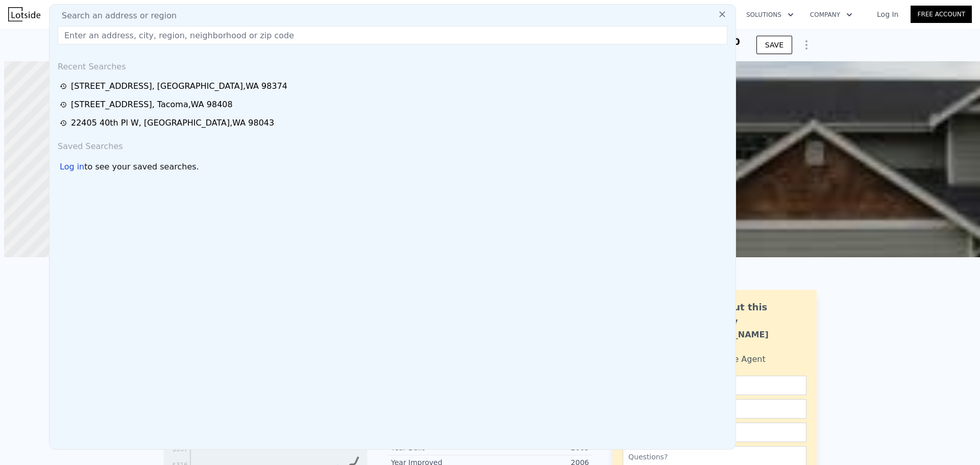 This screenshot has height=465, width=980. Describe the element at coordinates (392, 35) in the screenshot. I see `input: Enter an address, city, region, neighborhood or zip code` at that location.